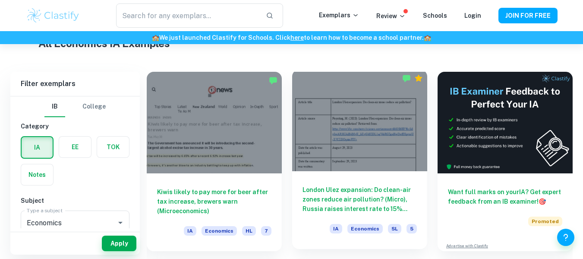  What do you see at coordinates (37, 147) in the screenshot?
I see `button: IA` at bounding box center [37, 147].